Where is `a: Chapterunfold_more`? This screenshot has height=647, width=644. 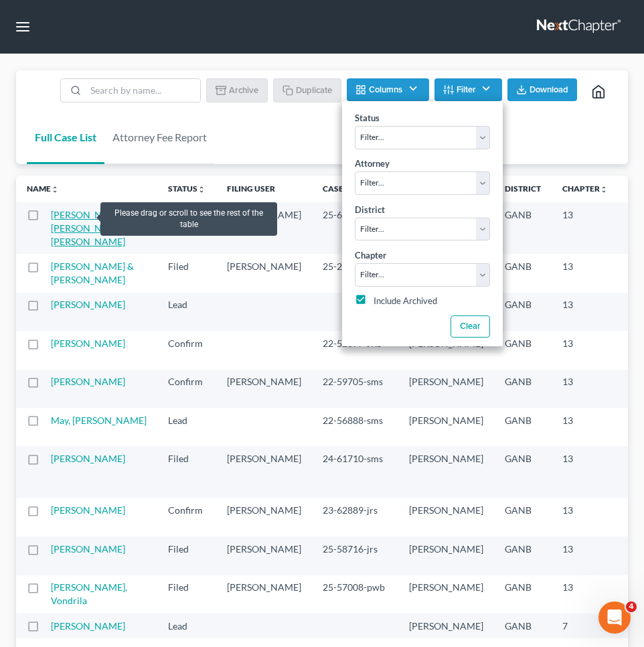
a: Chapterunfold_more is located at coordinates (585, 188).